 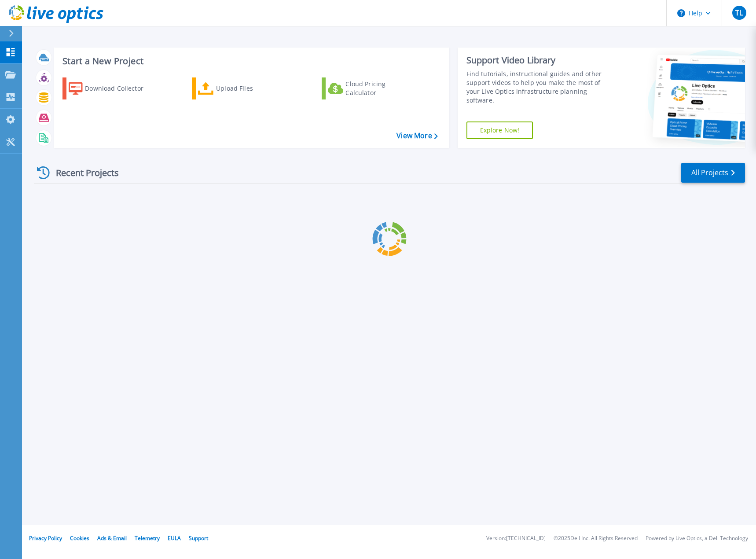 What do you see at coordinates (739, 13) in the screenshot?
I see `span: TL` at bounding box center [739, 13].